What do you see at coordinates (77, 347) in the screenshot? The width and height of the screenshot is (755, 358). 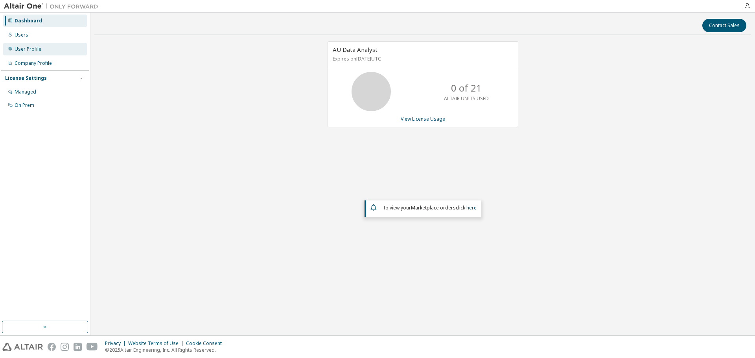 I see `img: linkedin.svg` at bounding box center [77, 347].